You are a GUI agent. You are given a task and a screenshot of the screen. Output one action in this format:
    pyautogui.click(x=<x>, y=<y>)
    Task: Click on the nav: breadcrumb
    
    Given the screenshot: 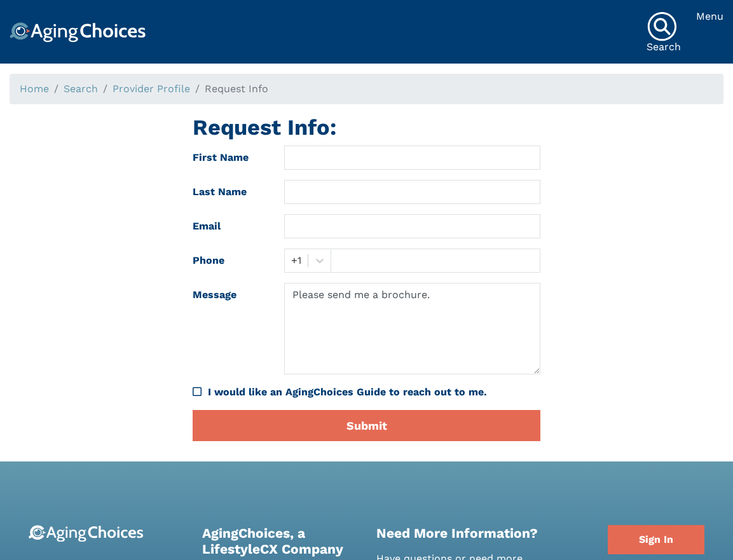 What is the action you would take?
    pyautogui.click(x=366, y=89)
    